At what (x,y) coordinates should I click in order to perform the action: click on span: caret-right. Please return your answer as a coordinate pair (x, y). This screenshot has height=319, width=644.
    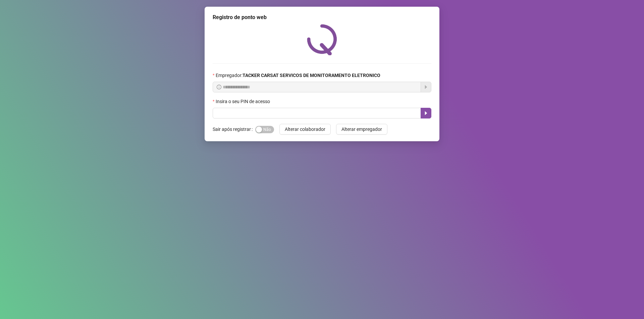
    Looking at the image, I should click on (426, 113).